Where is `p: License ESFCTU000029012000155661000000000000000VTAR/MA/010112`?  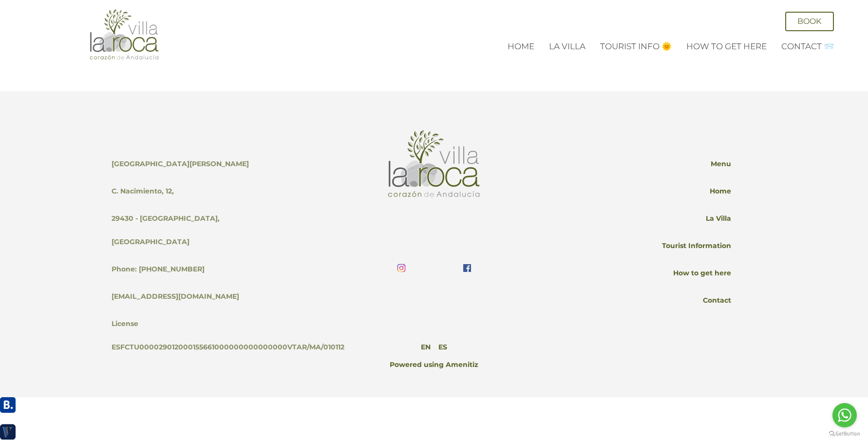 p: License ESFCTU000029012000155661000000000000000VTAR/MA/010112 is located at coordinates (228, 337).